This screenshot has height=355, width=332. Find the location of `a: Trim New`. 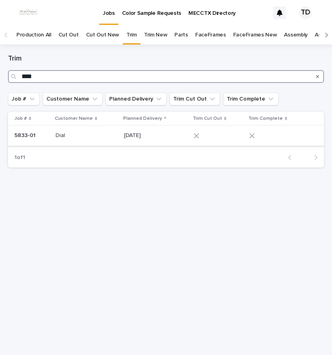

a: Trim New is located at coordinates (156, 35).